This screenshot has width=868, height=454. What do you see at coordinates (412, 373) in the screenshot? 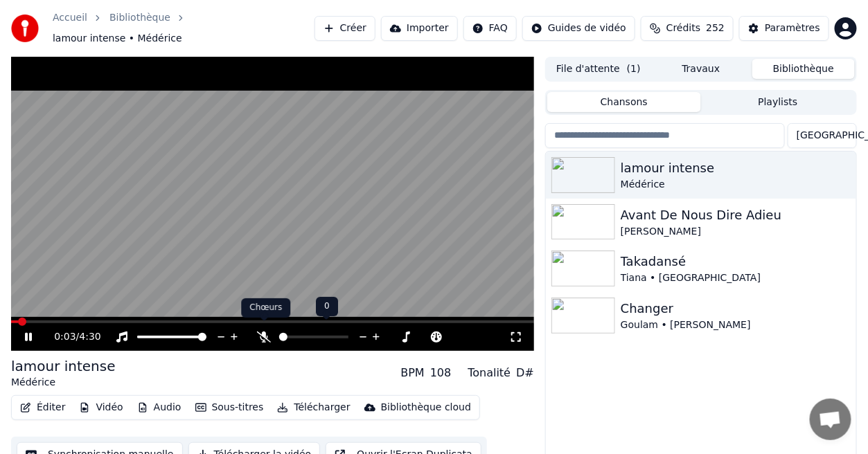
I see `div: BPM` at bounding box center [412, 373].